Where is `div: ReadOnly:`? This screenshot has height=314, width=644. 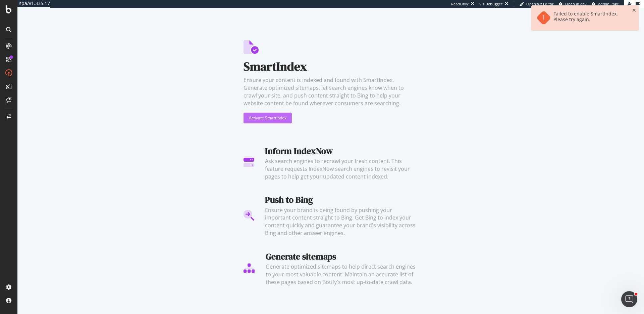
div: ReadOnly: is located at coordinates (460, 4).